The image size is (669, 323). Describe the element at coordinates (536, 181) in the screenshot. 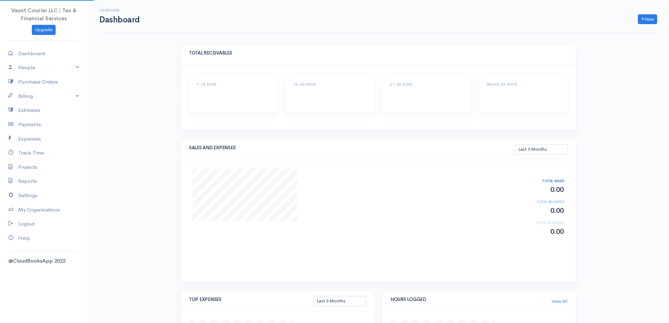

I see `h6: TOTAL SALES` at that location.